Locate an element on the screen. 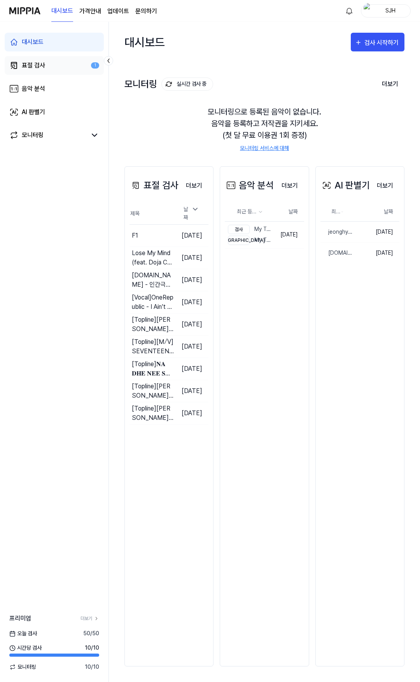  a: 모니터링 is located at coordinates (48, 135).